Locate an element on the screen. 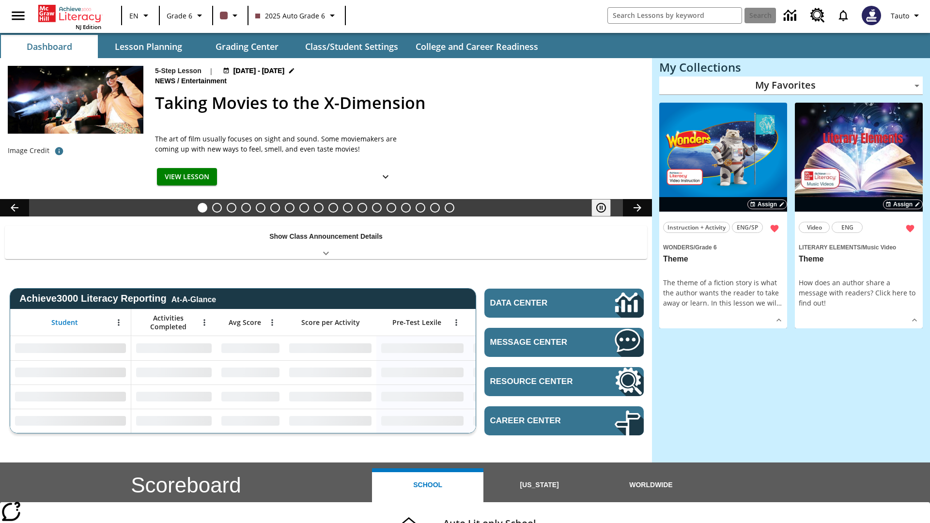  button: Open side menu is located at coordinates (18, 15).